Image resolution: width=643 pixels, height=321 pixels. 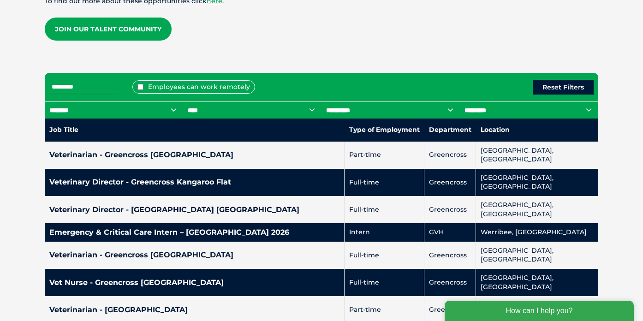 What do you see at coordinates (384, 130) in the screenshot?
I see `nobr: Type of Employment` at bounding box center [384, 130].